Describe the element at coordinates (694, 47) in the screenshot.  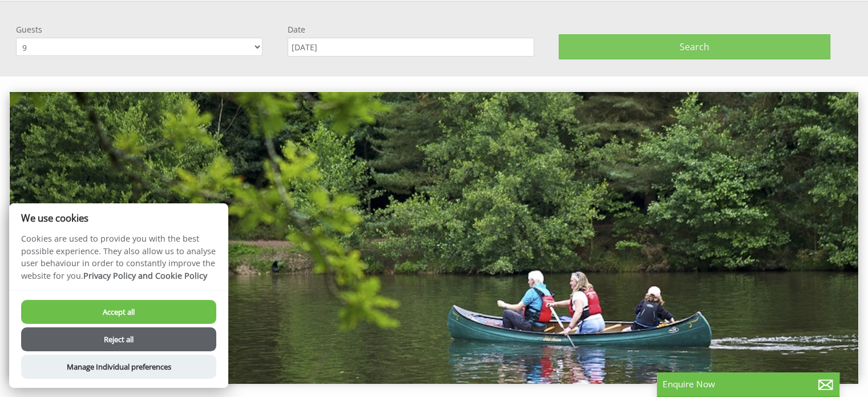
I see `button: Search` at that location.